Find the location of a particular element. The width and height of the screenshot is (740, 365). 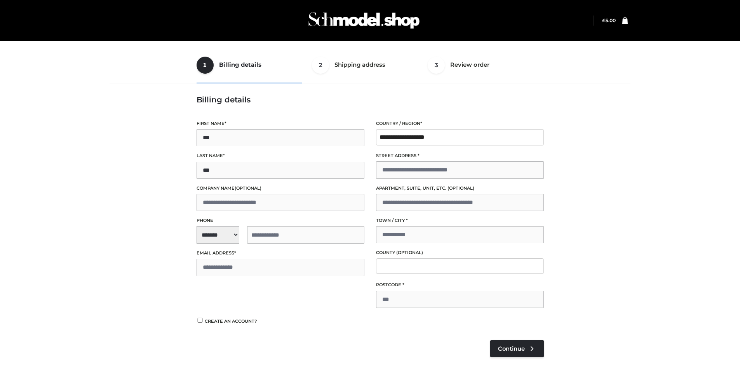

img: Schmodel Admin 964 is located at coordinates (364, 20).